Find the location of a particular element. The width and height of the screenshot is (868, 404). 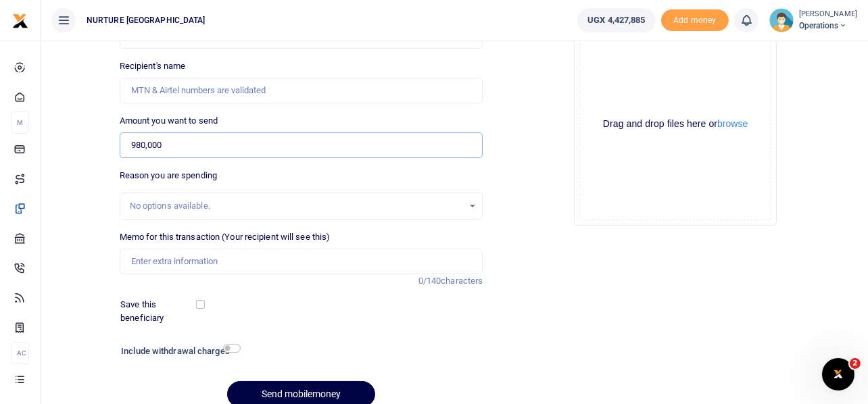

label: Memo for this transaction (Your recipient will see this) is located at coordinates (225, 237).